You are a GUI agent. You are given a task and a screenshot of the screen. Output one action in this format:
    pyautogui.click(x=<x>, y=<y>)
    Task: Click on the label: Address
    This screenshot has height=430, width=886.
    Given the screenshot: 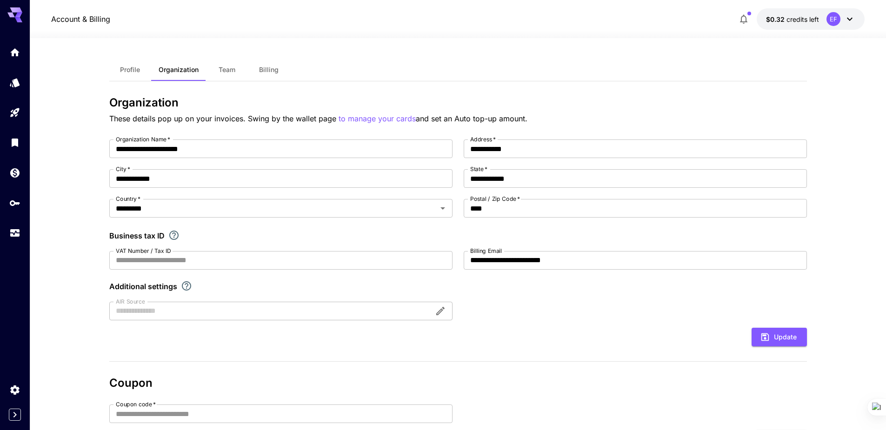 What is the action you would take?
    pyautogui.click(x=483, y=139)
    